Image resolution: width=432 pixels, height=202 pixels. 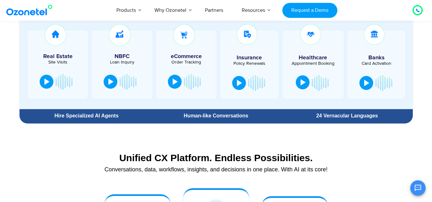 What do you see at coordinates (313, 64) in the screenshot?
I see `div: Appointment Booking` at bounding box center [313, 64].